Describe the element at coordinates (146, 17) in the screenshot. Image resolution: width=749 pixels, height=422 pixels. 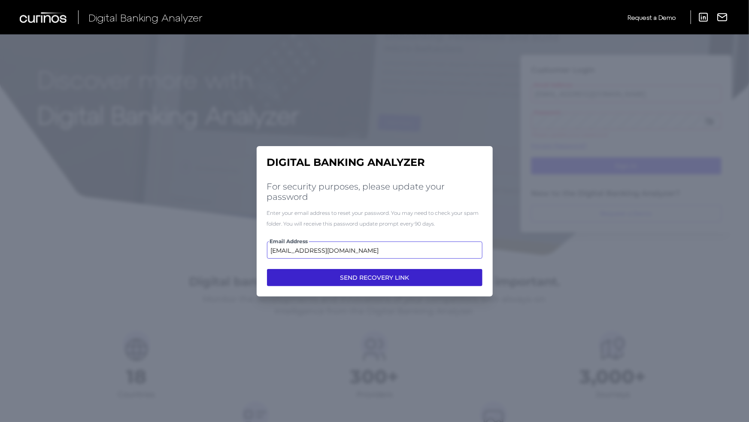
I see `span: Digital Banking Analyzer` at that location.